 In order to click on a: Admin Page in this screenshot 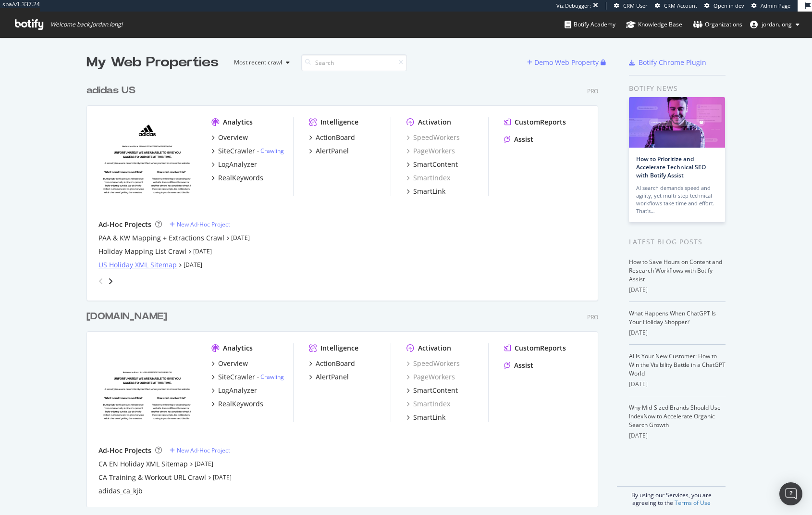, I will do `click(771, 6)`.